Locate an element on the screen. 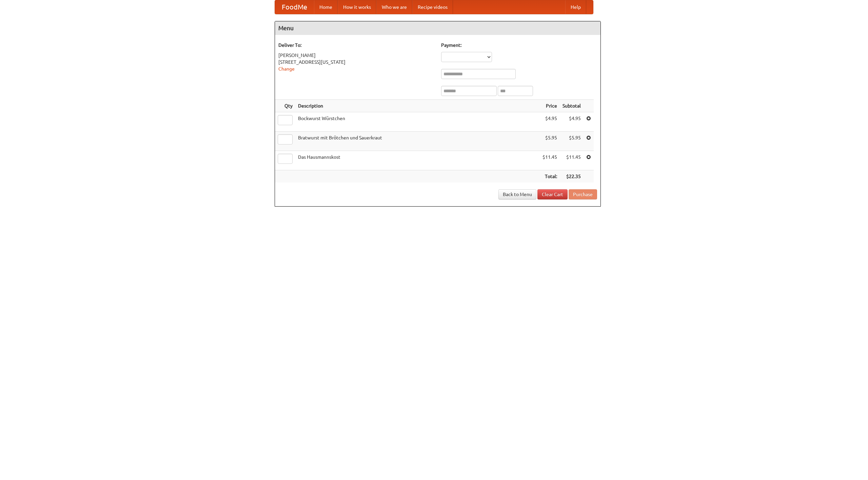 This screenshot has height=480, width=868. button: Purchase is located at coordinates (583, 195).